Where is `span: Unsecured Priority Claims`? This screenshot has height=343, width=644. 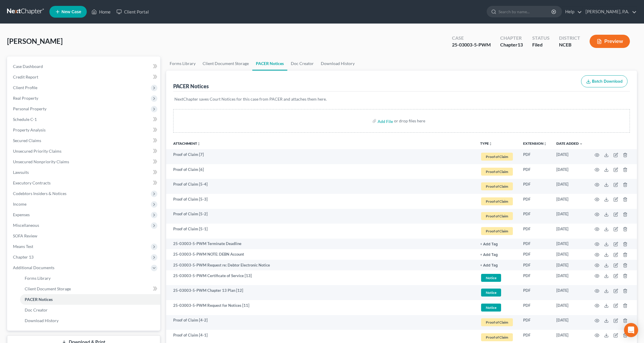
span: Unsecured Priority Claims is located at coordinates (37, 151).